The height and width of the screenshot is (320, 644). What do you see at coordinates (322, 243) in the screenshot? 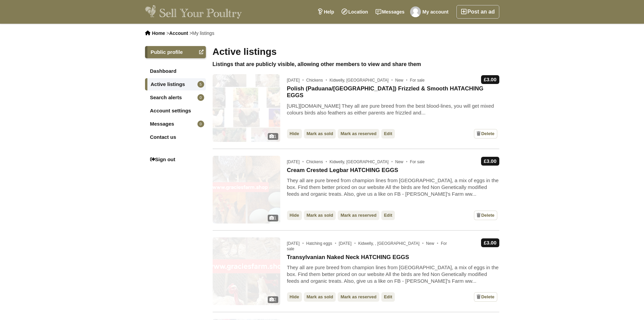
I see `span: Hatching eggs` at bounding box center [322, 243].